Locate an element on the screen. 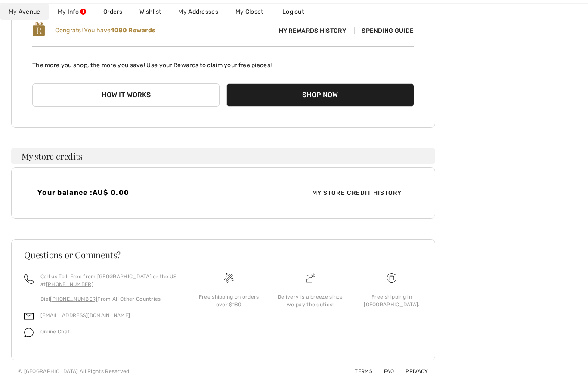 The width and height of the screenshot is (588, 382). b: 1080 Rewards is located at coordinates (133, 30).